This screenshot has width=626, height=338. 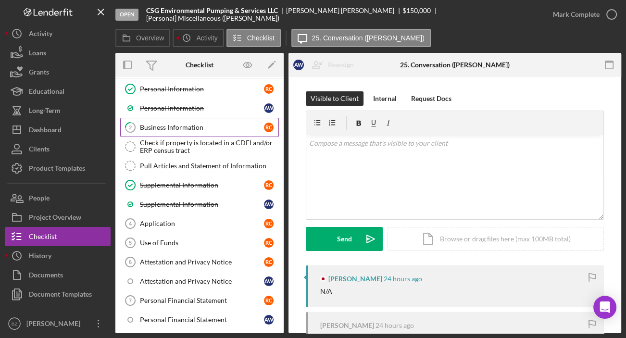 What do you see at coordinates (58, 111) in the screenshot?
I see `a: Long-Term` at bounding box center [58, 111].